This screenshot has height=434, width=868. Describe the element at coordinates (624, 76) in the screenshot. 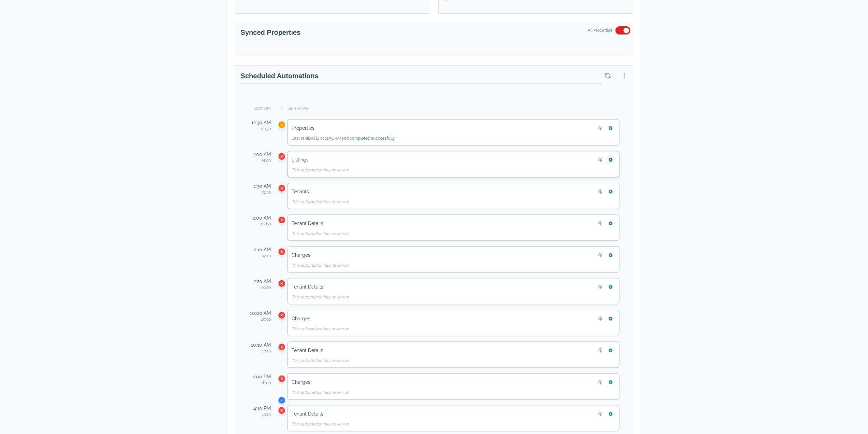

I see `button: More options` at that location.